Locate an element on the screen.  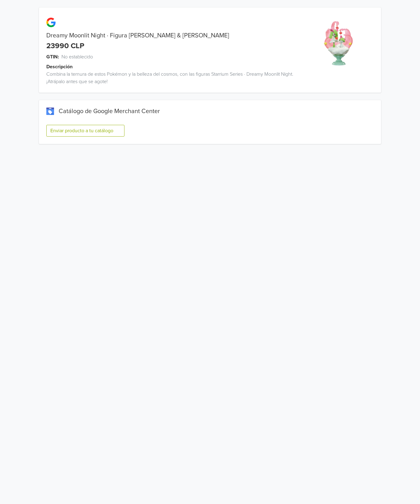
div: Catálogo de Google Merchant Center is located at coordinates (210, 111).